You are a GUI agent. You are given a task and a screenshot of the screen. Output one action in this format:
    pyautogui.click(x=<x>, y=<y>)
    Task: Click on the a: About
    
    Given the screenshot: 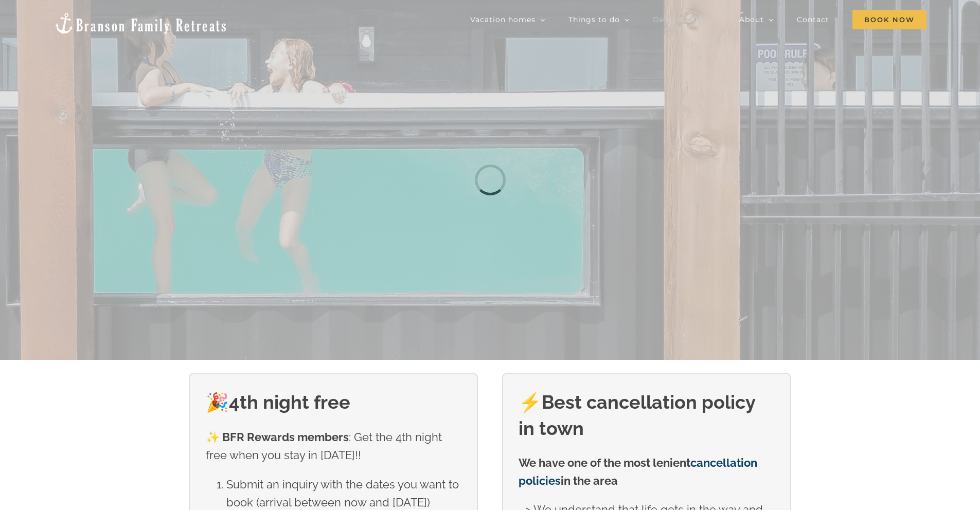 What is the action you would take?
    pyautogui.click(x=756, y=19)
    